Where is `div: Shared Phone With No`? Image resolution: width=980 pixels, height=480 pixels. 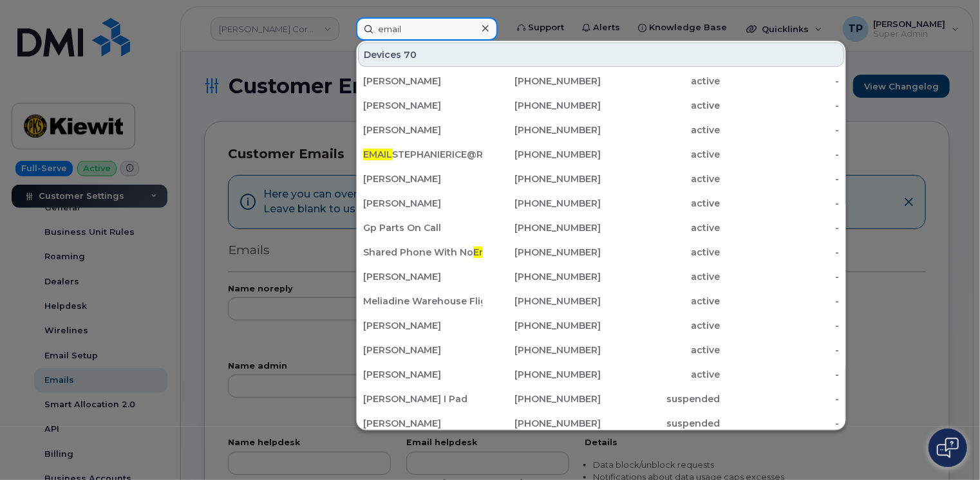 div: Shared Phone With No is located at coordinates (423, 252).